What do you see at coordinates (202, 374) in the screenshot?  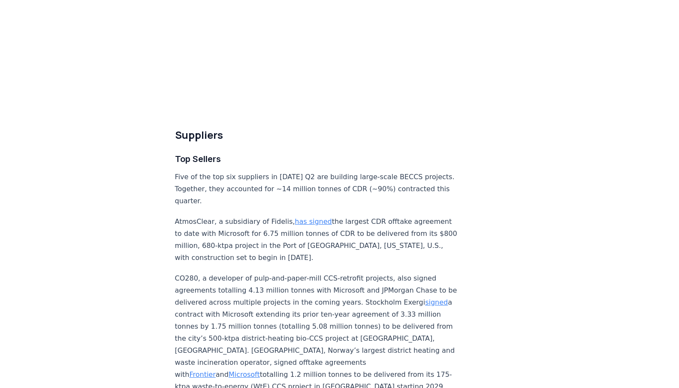 I see `a: Frontier` at bounding box center [202, 374].